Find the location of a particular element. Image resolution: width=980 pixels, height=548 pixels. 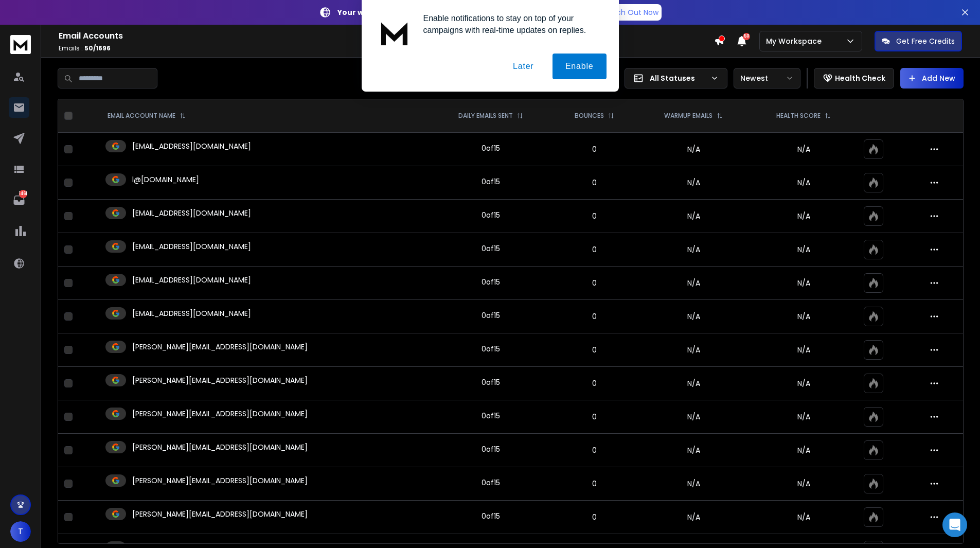

button: T is located at coordinates (20, 532).